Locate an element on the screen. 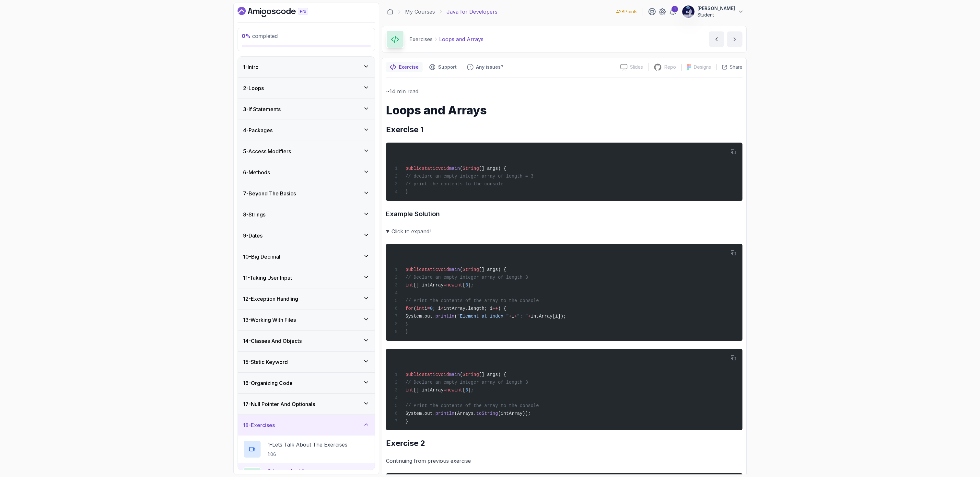  p: Exercises is located at coordinates (421, 39).